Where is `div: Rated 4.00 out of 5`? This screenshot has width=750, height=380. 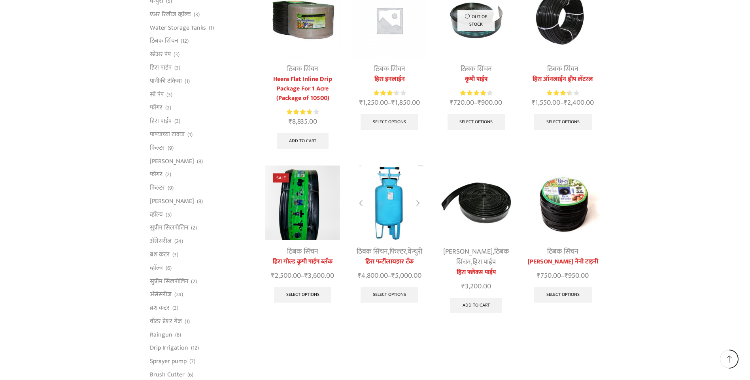
div: Rated 4.00 out of 5 is located at coordinates (476, 93).